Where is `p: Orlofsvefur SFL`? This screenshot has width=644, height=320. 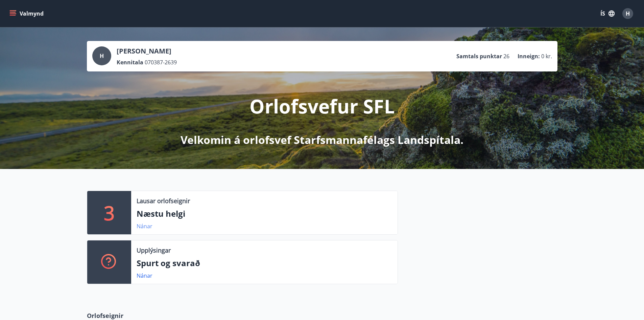
p: Orlofsvefur SFL is located at coordinates (322, 106).